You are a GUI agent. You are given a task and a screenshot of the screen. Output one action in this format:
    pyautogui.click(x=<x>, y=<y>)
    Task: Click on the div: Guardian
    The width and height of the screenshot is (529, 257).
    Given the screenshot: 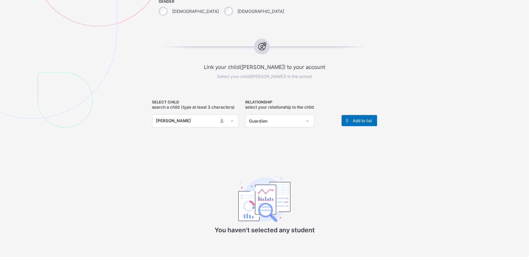 What is the action you would take?
    pyautogui.click(x=275, y=121)
    